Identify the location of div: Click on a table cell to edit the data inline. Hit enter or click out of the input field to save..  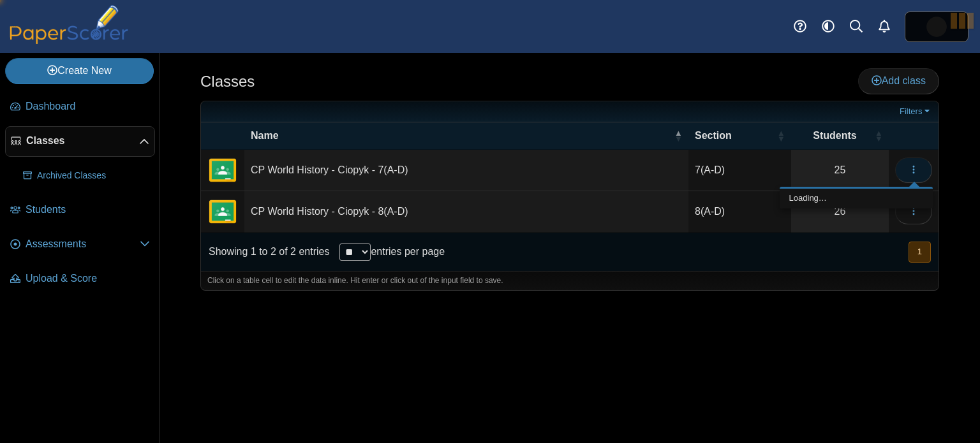
(570, 280).